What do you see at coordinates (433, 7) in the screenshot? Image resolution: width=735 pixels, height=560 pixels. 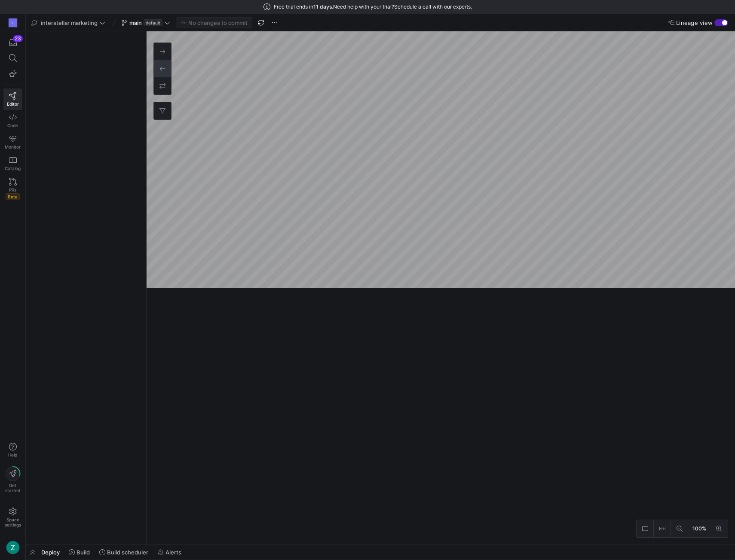 I see `a: Schedule a call with our experts.` at bounding box center [433, 7].